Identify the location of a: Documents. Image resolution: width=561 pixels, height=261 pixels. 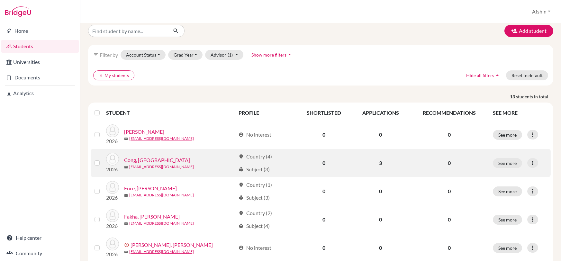
(40, 78).